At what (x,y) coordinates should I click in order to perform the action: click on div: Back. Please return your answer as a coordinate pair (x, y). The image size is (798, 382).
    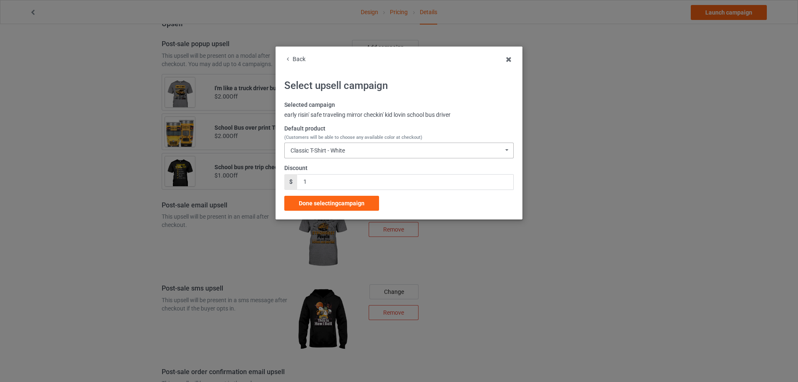
    Looking at the image, I should click on (399, 59).